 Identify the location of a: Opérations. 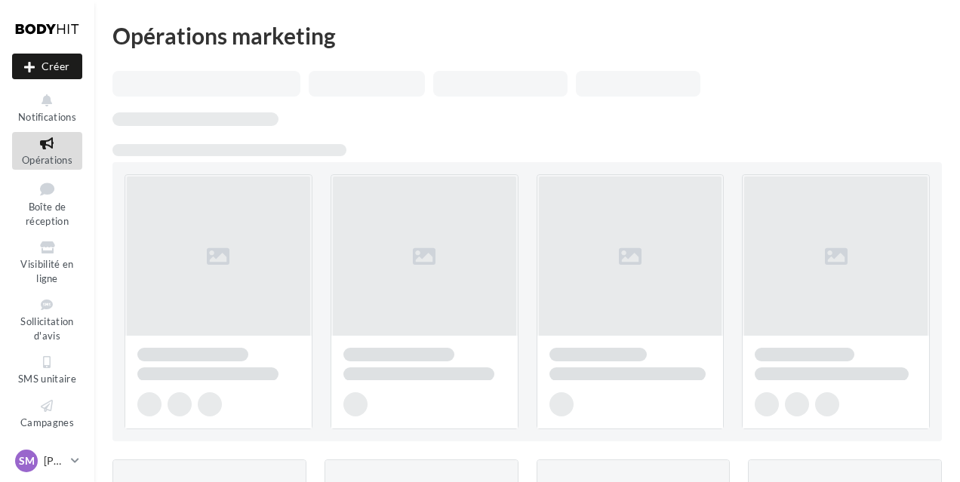
(47, 150).